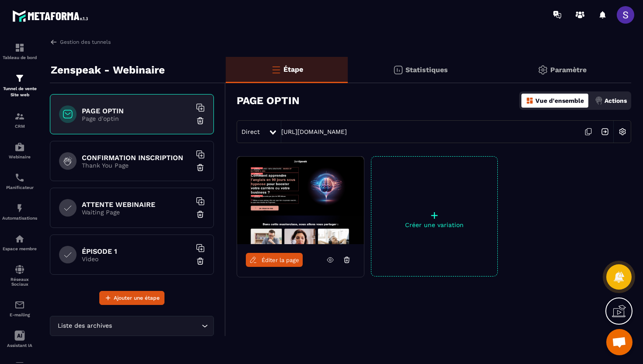 This screenshot has height=364, width=643. What do you see at coordinates (619, 342) in the screenshot?
I see `div: Ouvrir le chat` at bounding box center [619, 342].